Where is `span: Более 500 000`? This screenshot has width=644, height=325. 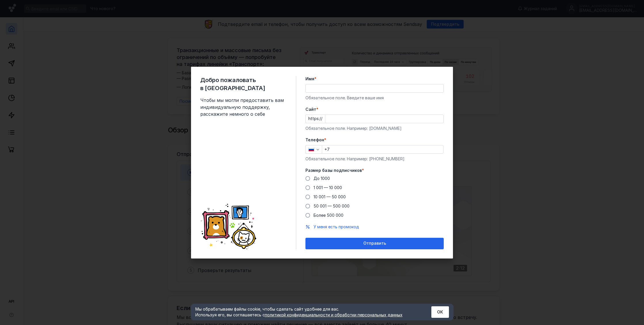 span: Более 500 000 is located at coordinates (329, 215).